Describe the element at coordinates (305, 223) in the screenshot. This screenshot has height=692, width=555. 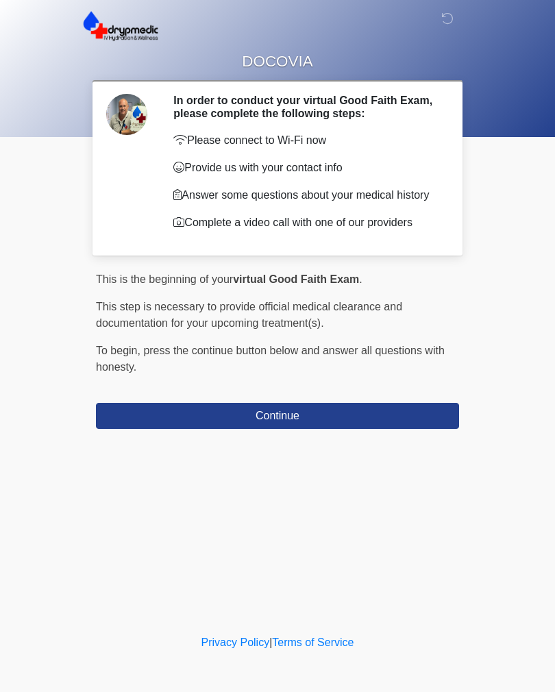
I see `p: Complete a video call with one of our providers` at that location.